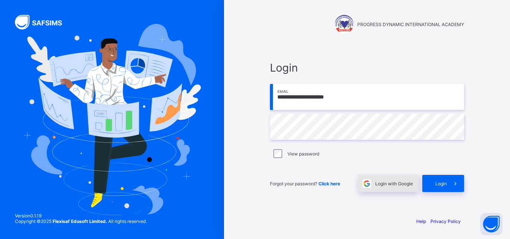  I want to click on button: Open asap, so click(491, 224).